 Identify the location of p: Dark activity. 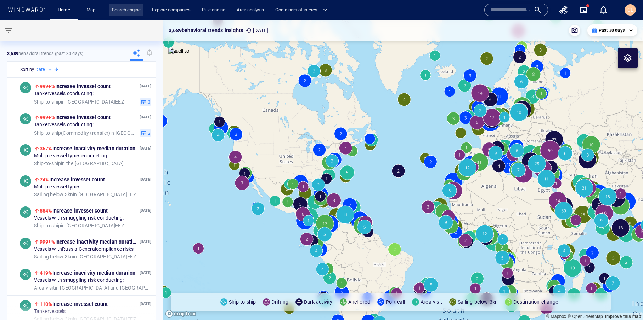
(318, 302).